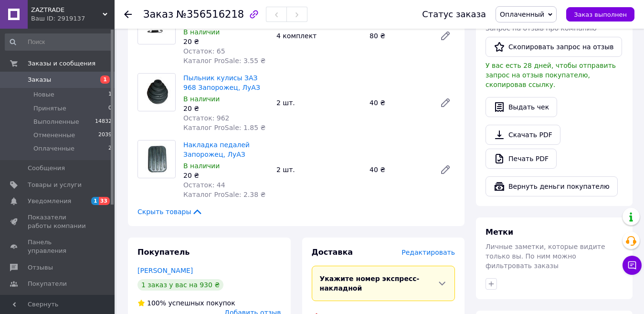 This screenshot has width=644, height=314. I want to click on span: Показатели работы компании, so click(58, 221).